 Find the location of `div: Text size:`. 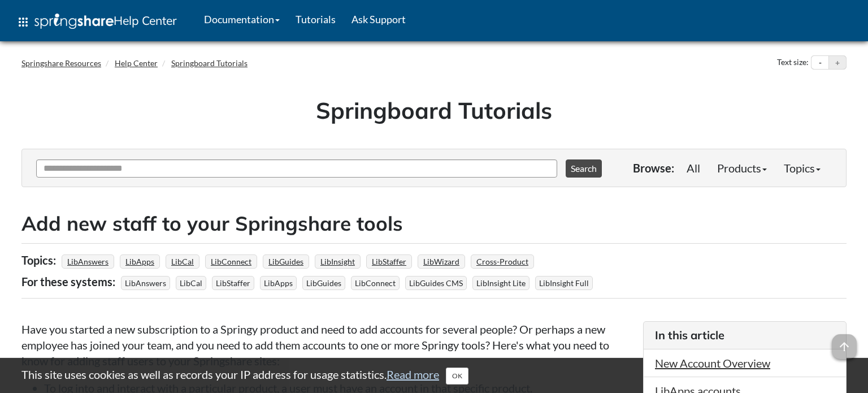

div: Text size: is located at coordinates (793, 63).